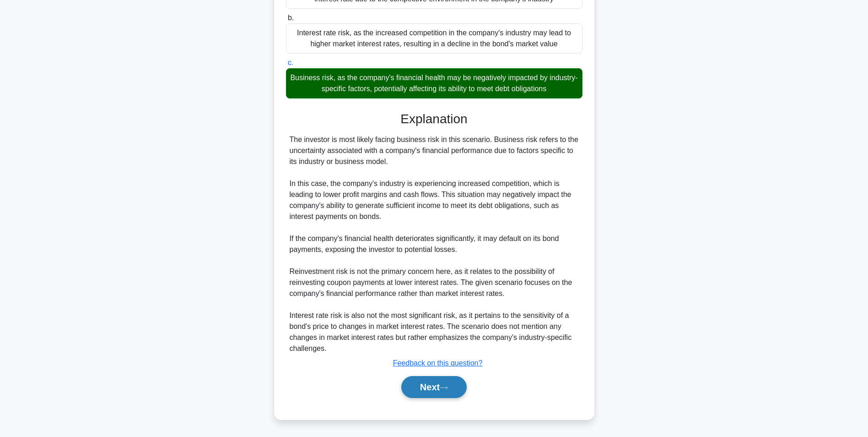  Describe the element at coordinates (434, 119) in the screenshot. I see `h3: Explanation` at that location.